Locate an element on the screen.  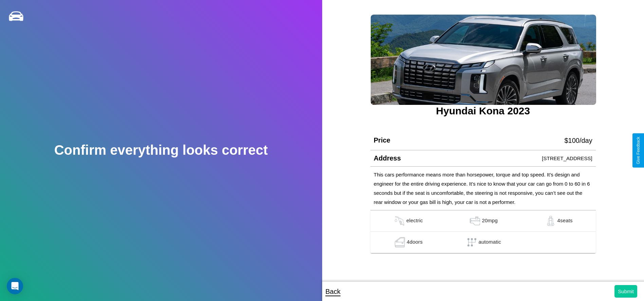
p: $ 100 /day is located at coordinates (578, 140).